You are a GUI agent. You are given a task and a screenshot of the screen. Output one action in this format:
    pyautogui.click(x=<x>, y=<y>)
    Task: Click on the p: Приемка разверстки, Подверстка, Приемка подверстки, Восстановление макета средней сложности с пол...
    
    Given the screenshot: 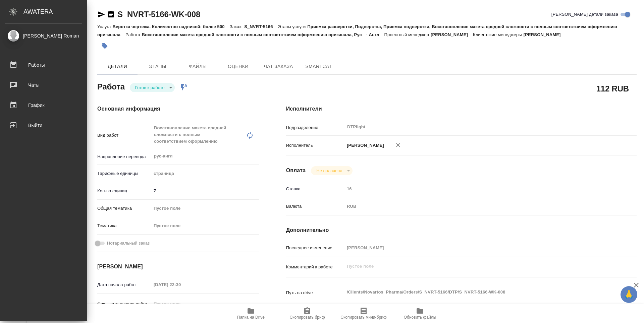 What is the action you would take?
    pyautogui.click(x=357, y=30)
    